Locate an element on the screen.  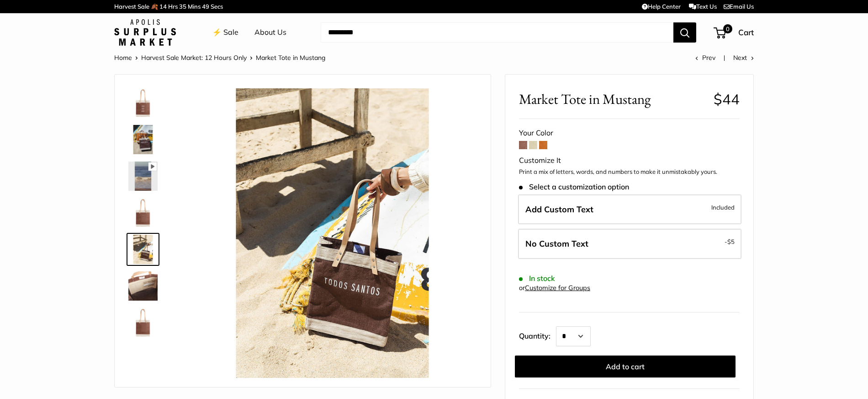
a: Text Us is located at coordinates (703, 7).